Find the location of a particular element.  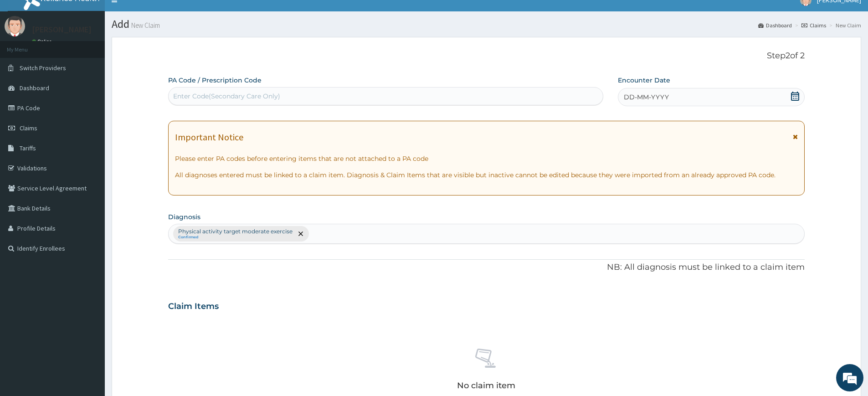

span: Tariffs is located at coordinates (28, 148).